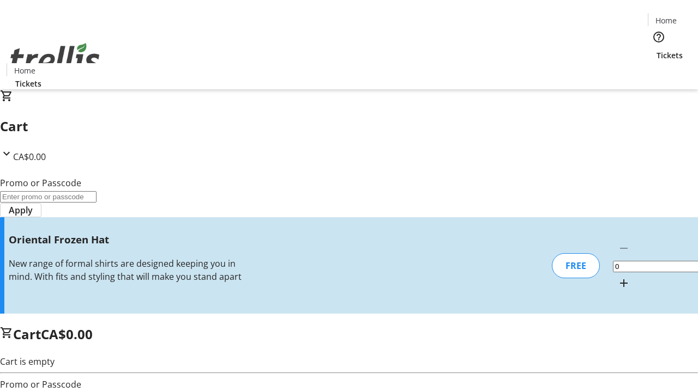  I want to click on button: Increment by one, so click(623, 283).